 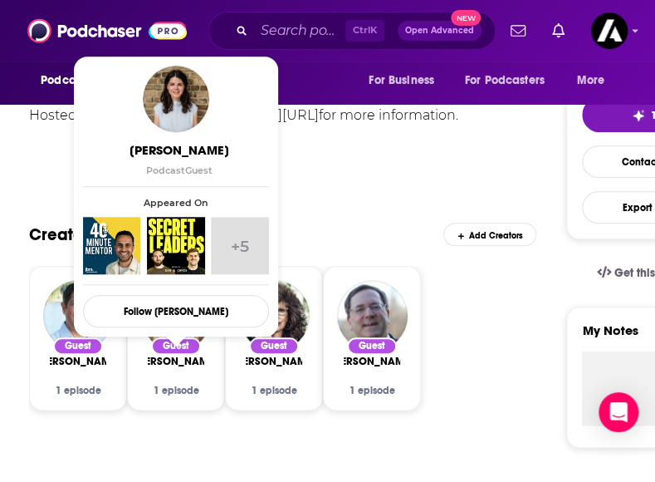 I want to click on a: Podchaser - Follow, Share and Rate Podcasts, so click(x=107, y=31).